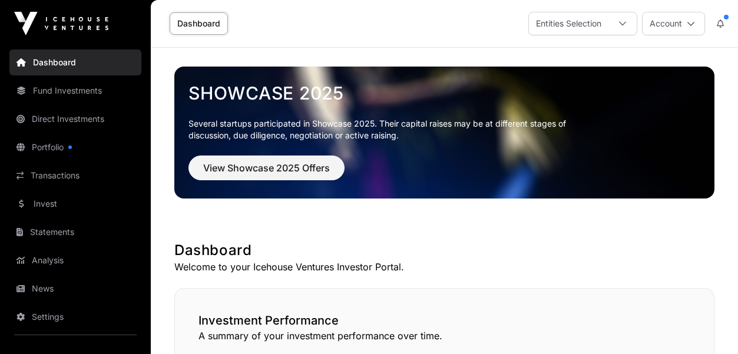  I want to click on button: View Showcase 2025 Offers, so click(266, 168).